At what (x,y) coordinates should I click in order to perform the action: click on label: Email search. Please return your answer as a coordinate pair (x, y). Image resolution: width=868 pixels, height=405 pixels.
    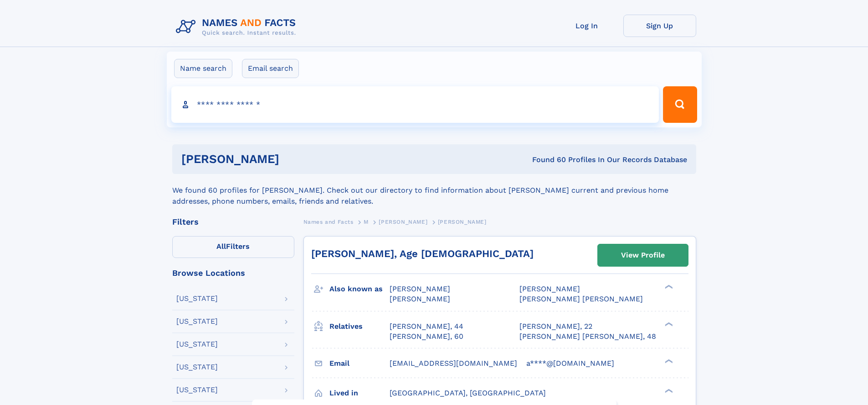
    Looking at the image, I should click on (270, 69).